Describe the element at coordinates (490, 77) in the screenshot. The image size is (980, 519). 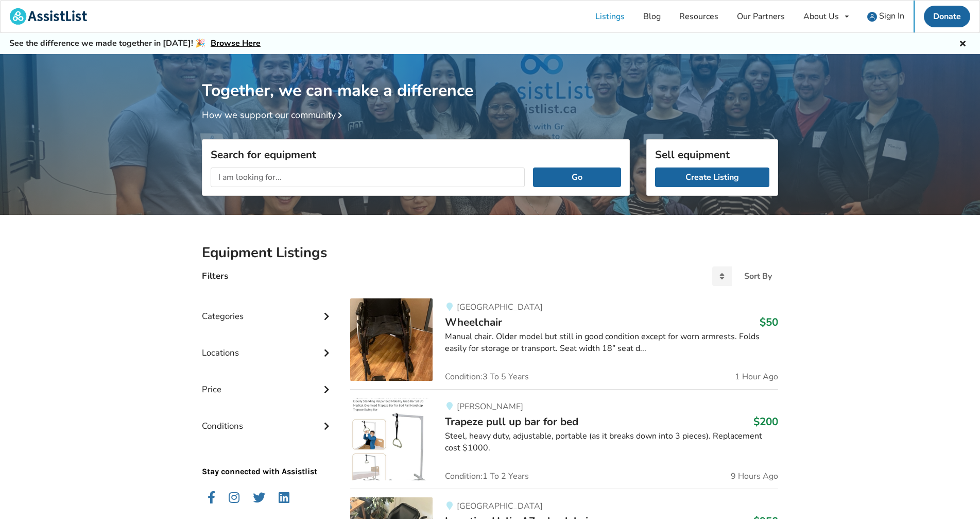
I see `h1: Together, we can make a difference` at that location.